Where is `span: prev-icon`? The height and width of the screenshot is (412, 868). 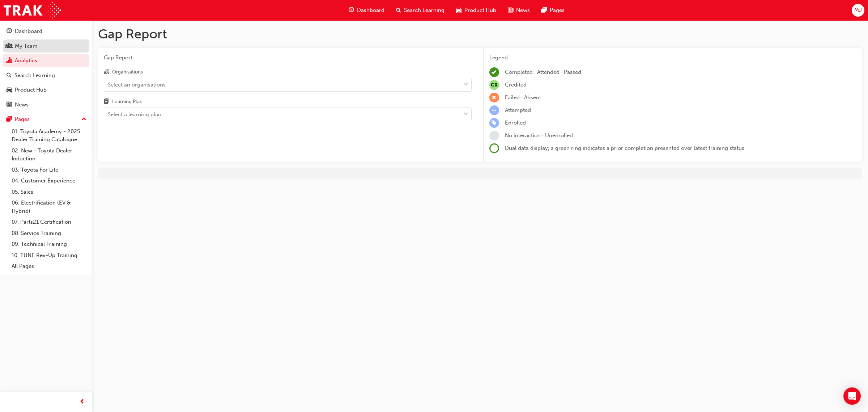 span: prev-icon is located at coordinates (82, 402).